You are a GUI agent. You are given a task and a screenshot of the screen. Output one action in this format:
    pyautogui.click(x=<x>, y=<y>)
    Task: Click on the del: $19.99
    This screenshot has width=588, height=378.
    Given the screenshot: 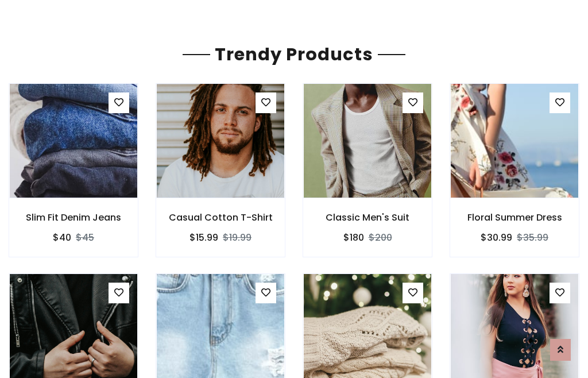 What is the action you would take?
    pyautogui.click(x=237, y=237)
    